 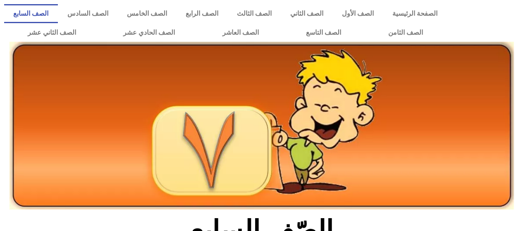 I want to click on a: الصف الثامن, so click(x=406, y=33).